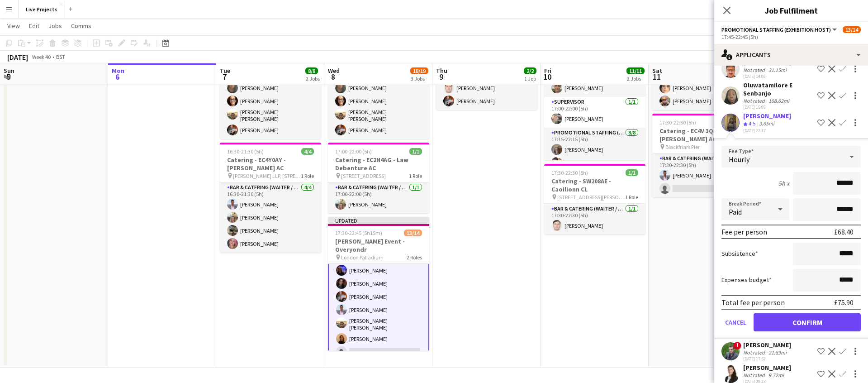  What do you see at coordinates (739, 159) in the screenshot?
I see `span: Hourly` at bounding box center [739, 159].